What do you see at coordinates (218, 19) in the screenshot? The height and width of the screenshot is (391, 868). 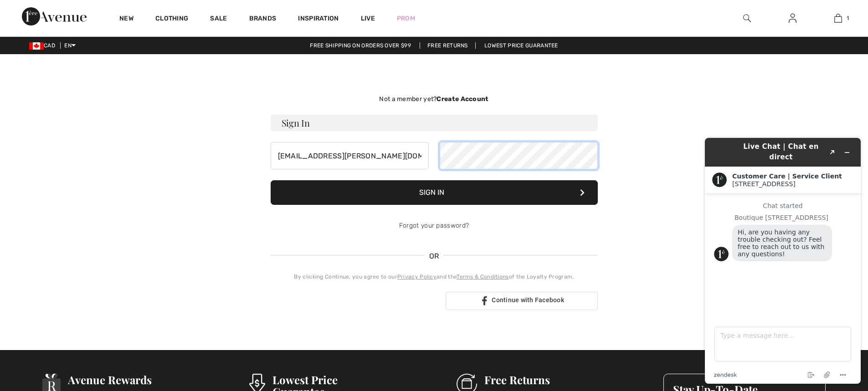 I see `a: Sale` at bounding box center [218, 19].